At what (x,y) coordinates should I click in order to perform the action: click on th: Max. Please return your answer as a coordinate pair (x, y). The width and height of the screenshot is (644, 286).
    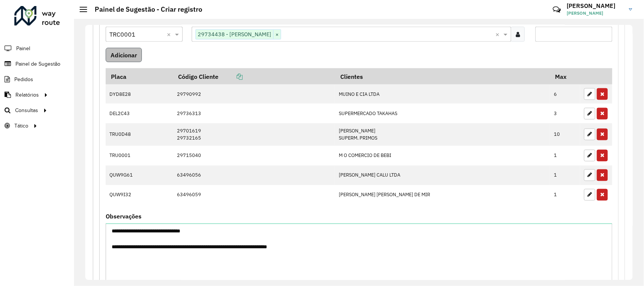
    Looking at the image, I should click on (565, 76).